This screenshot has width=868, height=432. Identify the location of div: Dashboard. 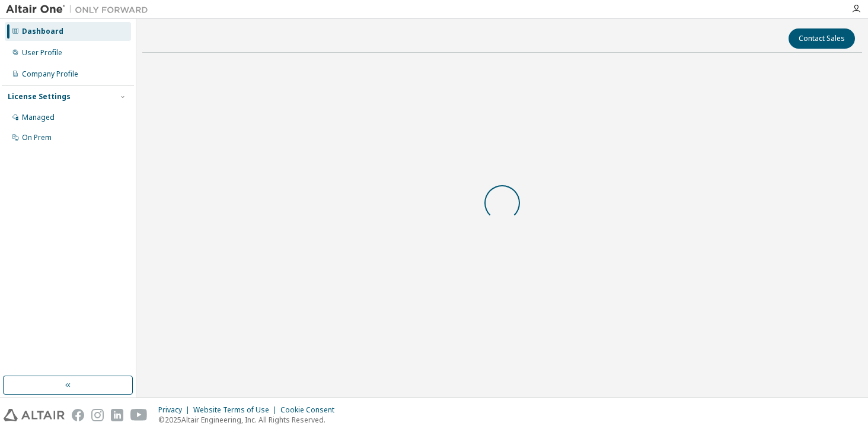
(43, 32).